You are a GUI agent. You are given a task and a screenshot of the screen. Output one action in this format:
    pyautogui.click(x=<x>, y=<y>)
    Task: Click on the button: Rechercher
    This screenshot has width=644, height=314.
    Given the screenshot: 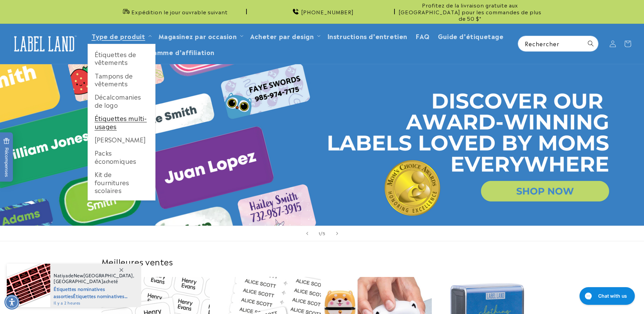 What is the action you would take?
    pyautogui.click(x=591, y=43)
    